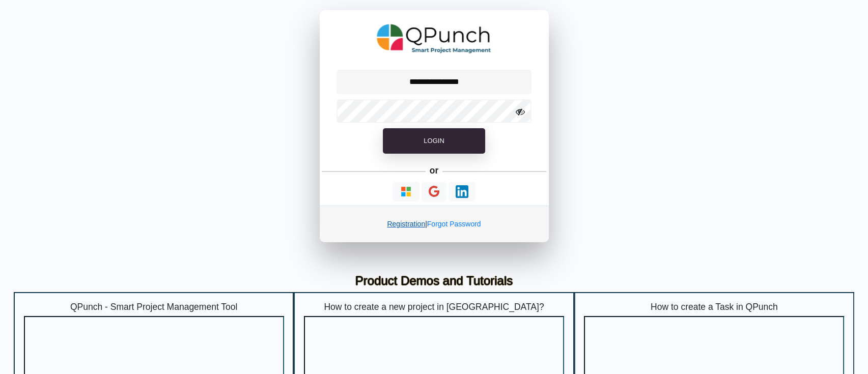 Image resolution: width=868 pixels, height=374 pixels. What do you see at coordinates (433, 171) in the screenshot?
I see `h5: or` at bounding box center [433, 171].